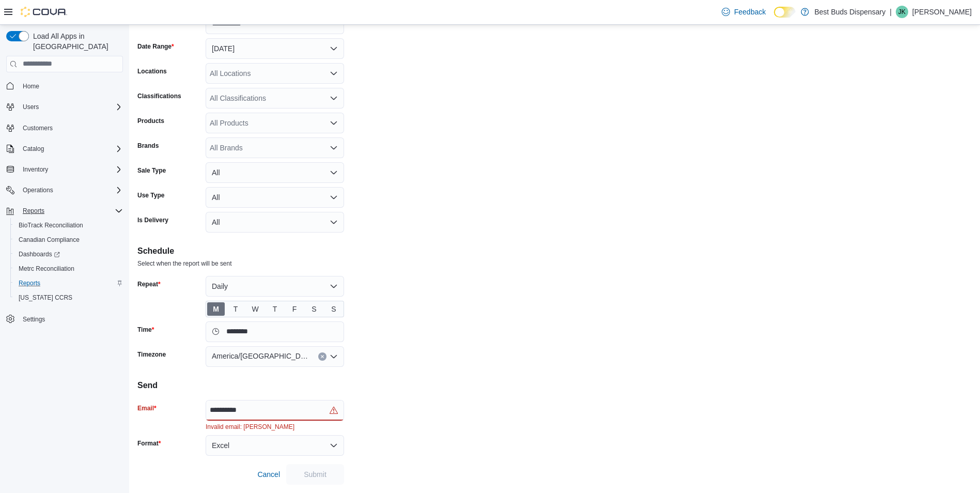 This screenshot has height=493, width=980. Describe the element at coordinates (148, 146) in the screenshot. I see `label: Brands` at that location.